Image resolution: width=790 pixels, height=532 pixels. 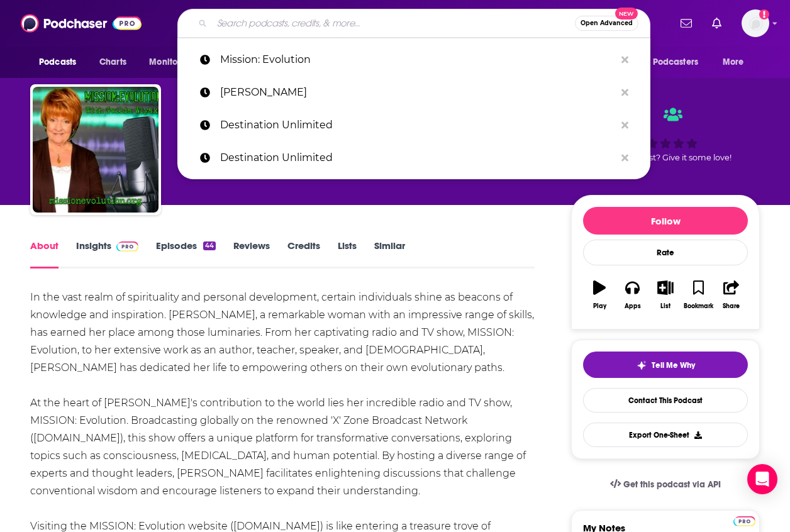 I want to click on button: Apps, so click(x=632, y=295).